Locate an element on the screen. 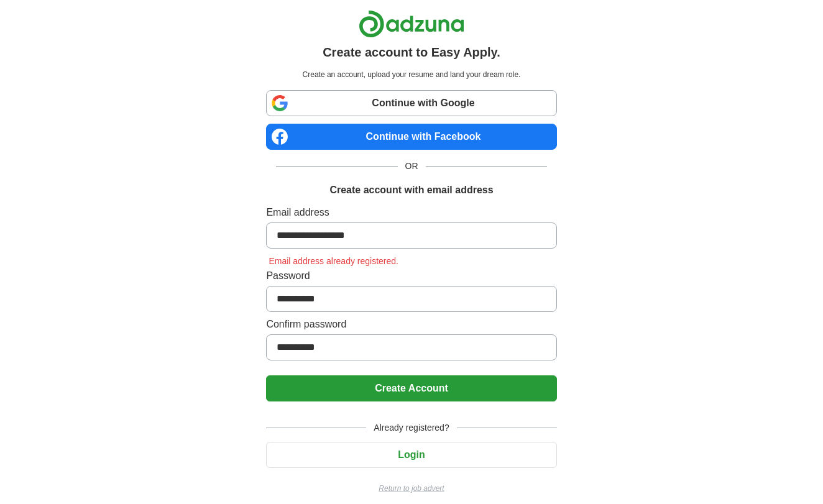  p: Return to job advert is located at coordinates (411, 488).